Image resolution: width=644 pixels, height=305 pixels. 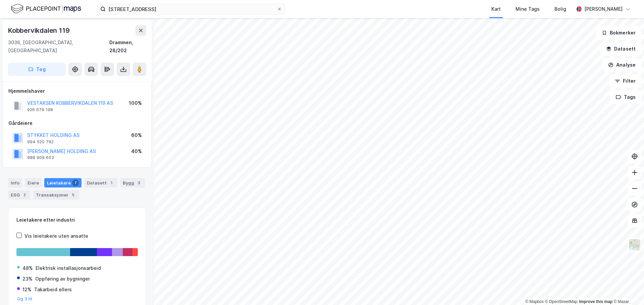 What do you see at coordinates (135, 103) in the screenshot?
I see `div: 100%` at bounding box center [135, 103].